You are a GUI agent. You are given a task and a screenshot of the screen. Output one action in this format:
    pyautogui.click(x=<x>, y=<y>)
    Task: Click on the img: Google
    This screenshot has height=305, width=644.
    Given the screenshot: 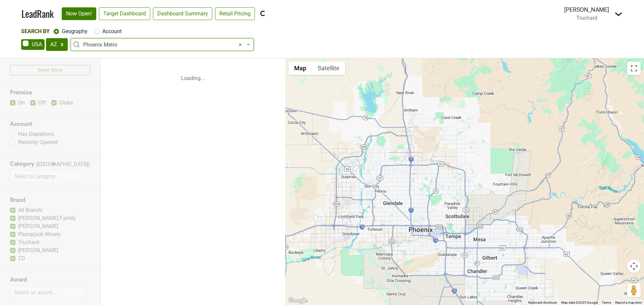 What is the action you would take?
    pyautogui.click(x=298, y=301)
    